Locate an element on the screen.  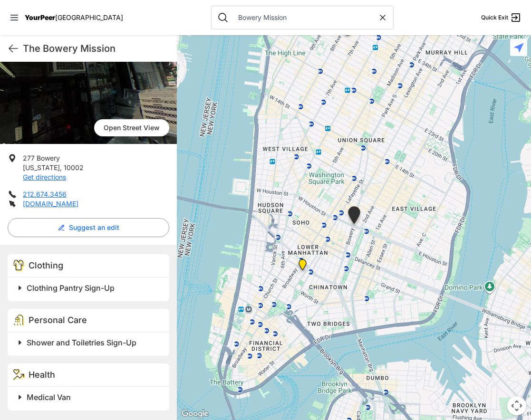
a: Quick Exit is located at coordinates (501, 18).